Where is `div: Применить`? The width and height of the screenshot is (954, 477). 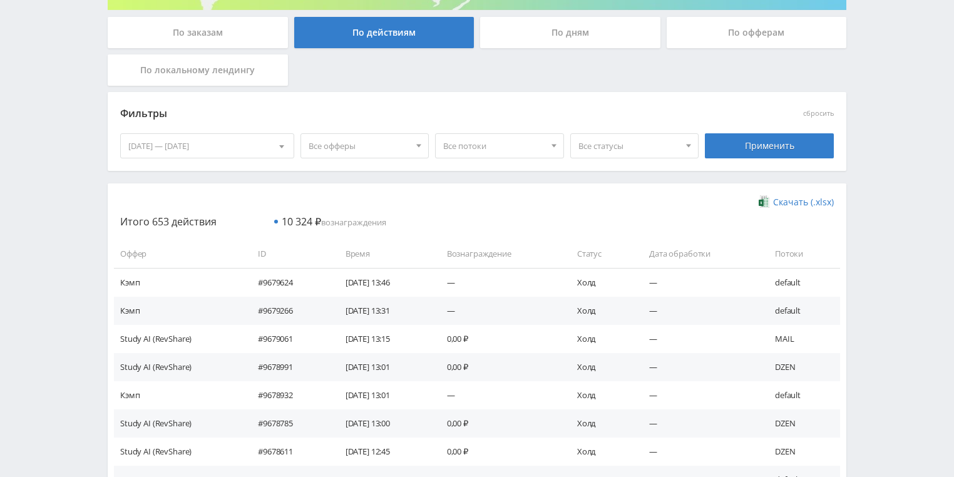 div: Применить is located at coordinates (769, 146).